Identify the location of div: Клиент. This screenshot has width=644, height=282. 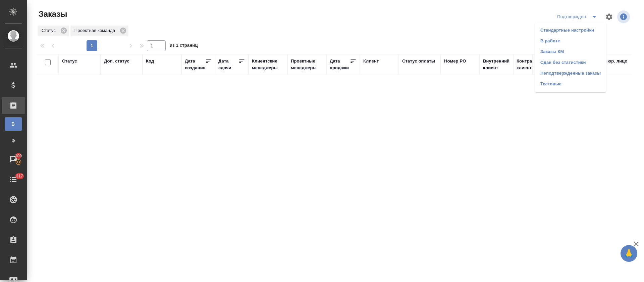
(371, 61).